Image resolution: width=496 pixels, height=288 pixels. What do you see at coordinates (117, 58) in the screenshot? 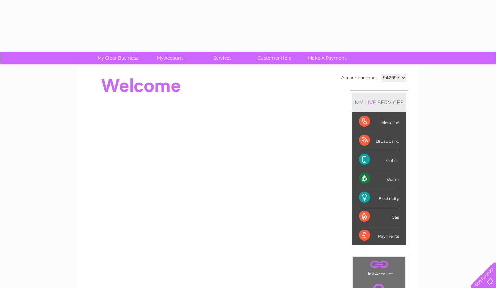
I see `a: My Clear Business` at bounding box center [117, 58].